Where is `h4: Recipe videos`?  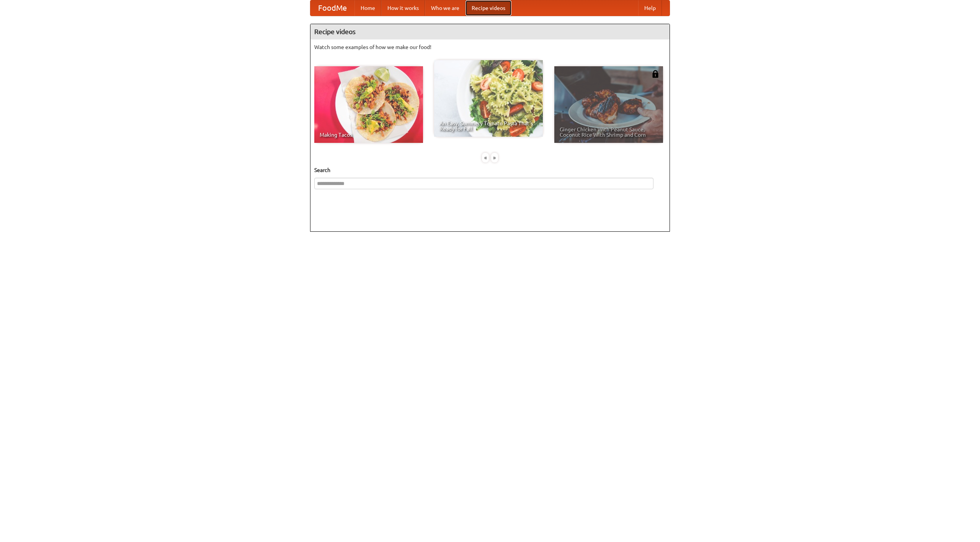
h4: Recipe videos is located at coordinates (490, 32).